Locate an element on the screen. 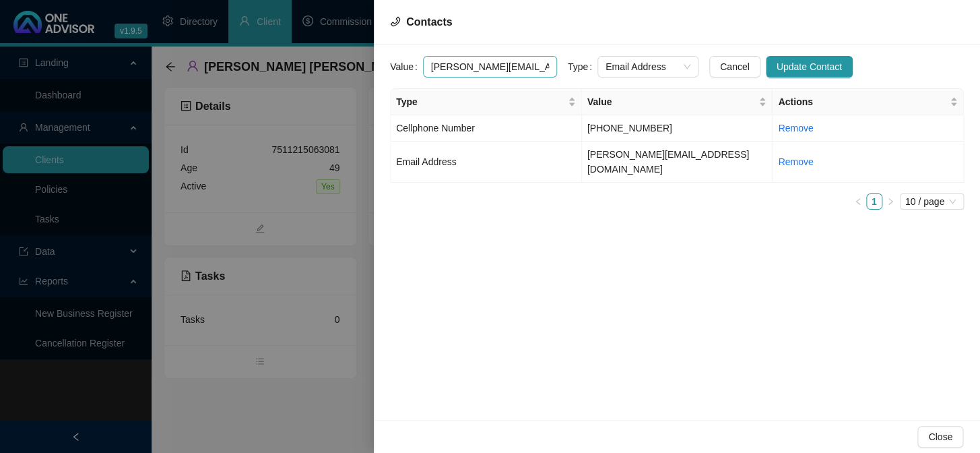 The image size is (980, 453). th: Type is located at coordinates (487, 102).